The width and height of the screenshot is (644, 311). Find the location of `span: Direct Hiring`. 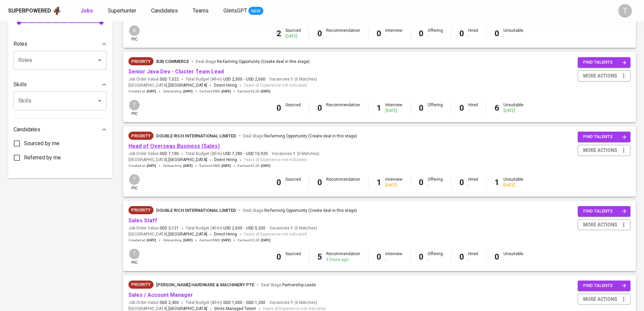

span: Direct Hiring is located at coordinates (225, 160).